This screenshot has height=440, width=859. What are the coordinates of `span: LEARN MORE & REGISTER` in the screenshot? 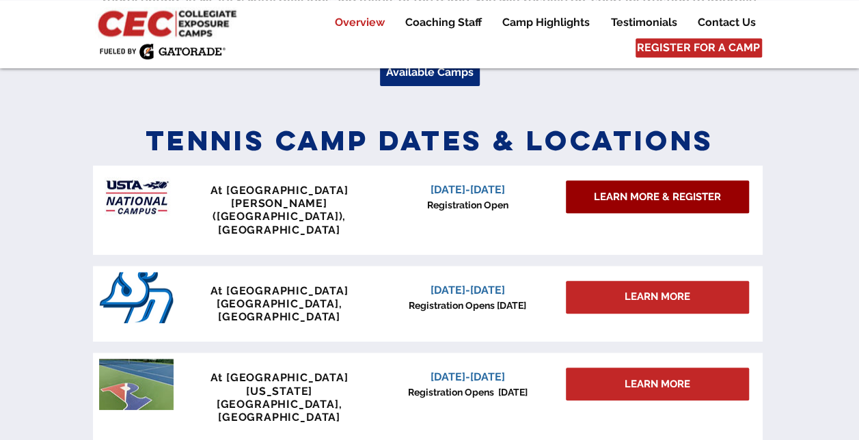 It's located at (658, 197).